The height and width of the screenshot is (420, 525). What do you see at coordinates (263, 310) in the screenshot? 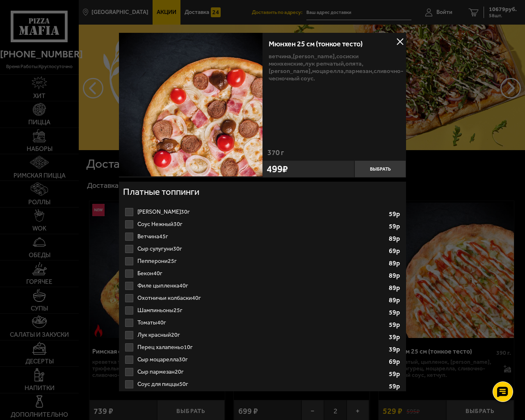
I see `li: Шампиньоны` at bounding box center [263, 310].